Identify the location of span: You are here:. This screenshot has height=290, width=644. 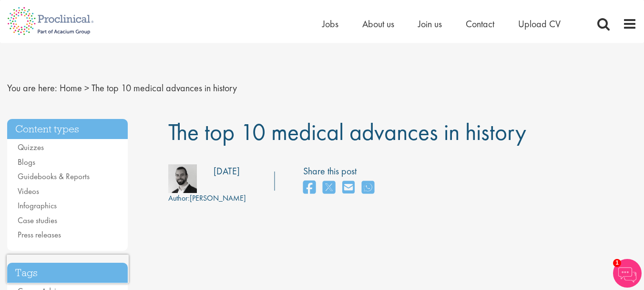
(32, 88).